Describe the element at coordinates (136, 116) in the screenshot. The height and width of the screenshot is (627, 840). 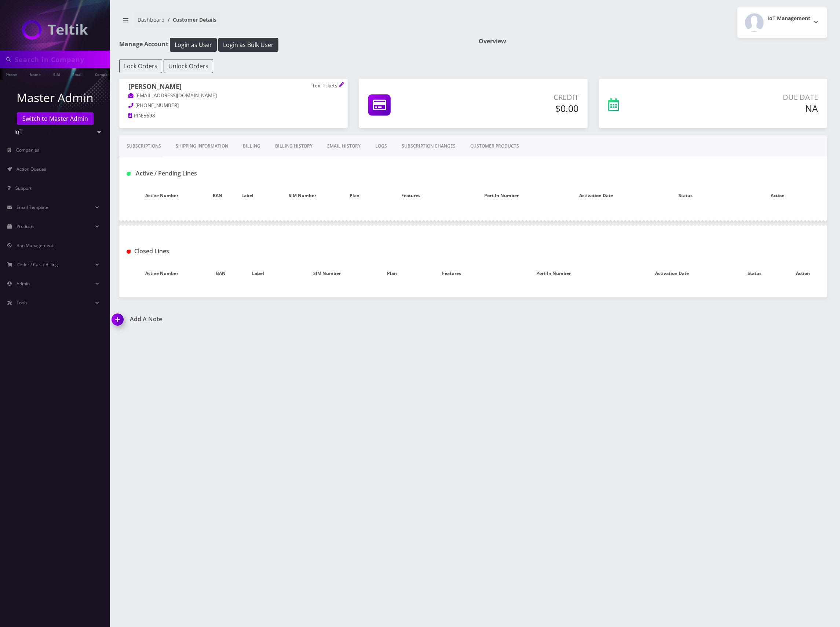
I see `a: PIN:` at that location.